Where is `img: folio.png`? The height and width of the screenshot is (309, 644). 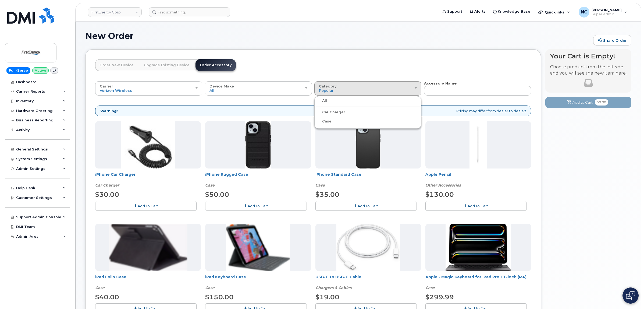 img: folio.png is located at coordinates (148, 247).